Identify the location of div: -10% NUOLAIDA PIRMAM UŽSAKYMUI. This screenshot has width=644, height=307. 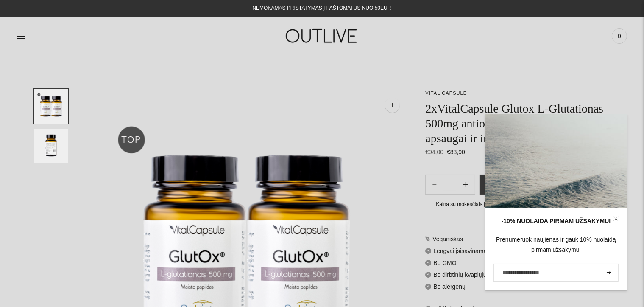
(556, 221).